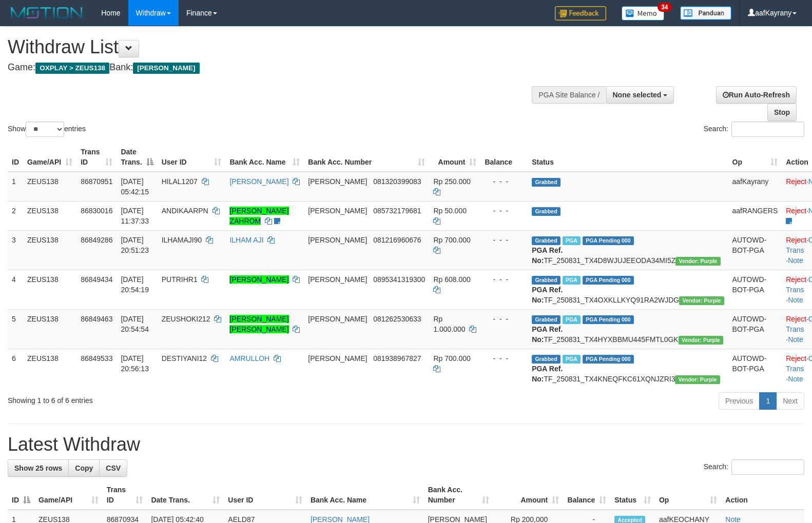 Image resolution: width=812 pixels, height=523 pixels. What do you see at coordinates (113, 468) in the screenshot?
I see `a: CSV` at bounding box center [113, 468].